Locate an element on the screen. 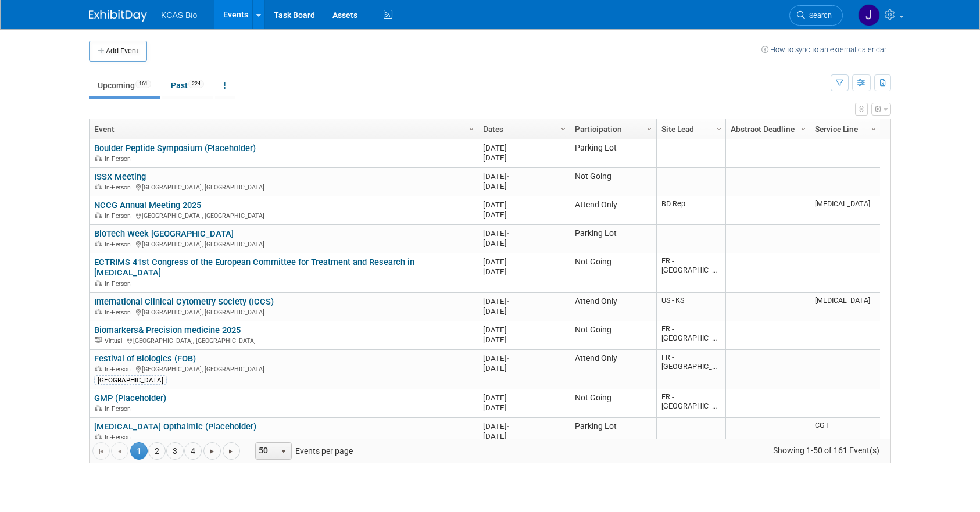  span: 1 is located at coordinates (139, 451).